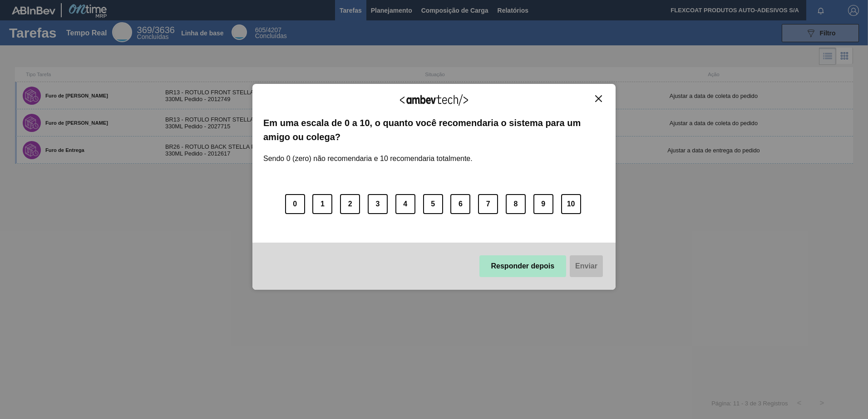 This screenshot has height=419, width=868. Describe the element at coordinates (516, 204) in the screenshot. I see `button: 8` at that location.